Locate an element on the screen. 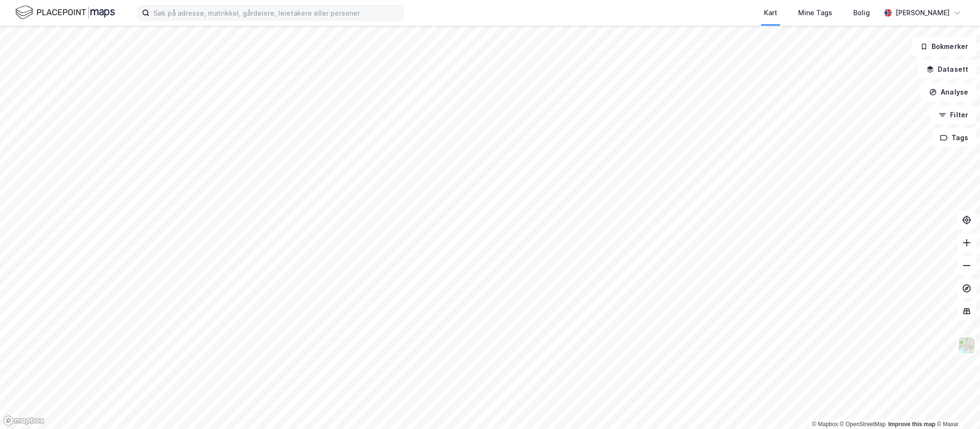 This screenshot has height=429, width=980. div: Kontrollprogram for chat is located at coordinates (957, 406).